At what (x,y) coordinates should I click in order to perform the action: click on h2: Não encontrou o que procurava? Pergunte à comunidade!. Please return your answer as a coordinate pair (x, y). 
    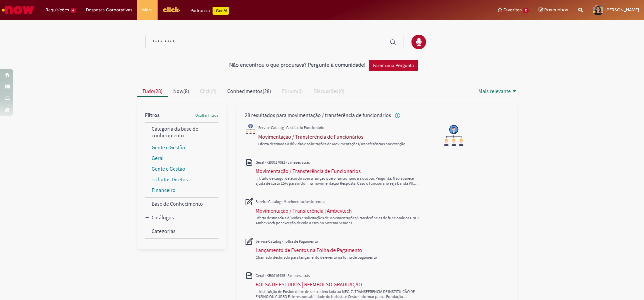
    Looking at the image, I should click on (297, 65).